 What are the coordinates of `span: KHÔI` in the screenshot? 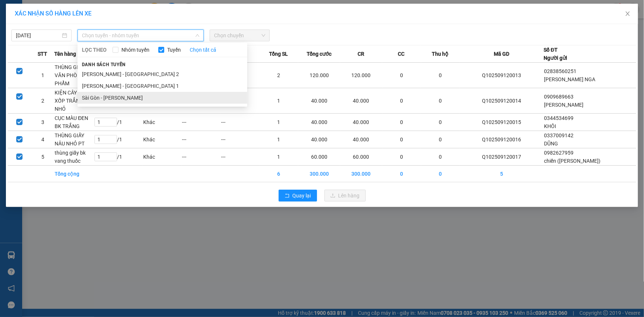 It's located at (550, 126).